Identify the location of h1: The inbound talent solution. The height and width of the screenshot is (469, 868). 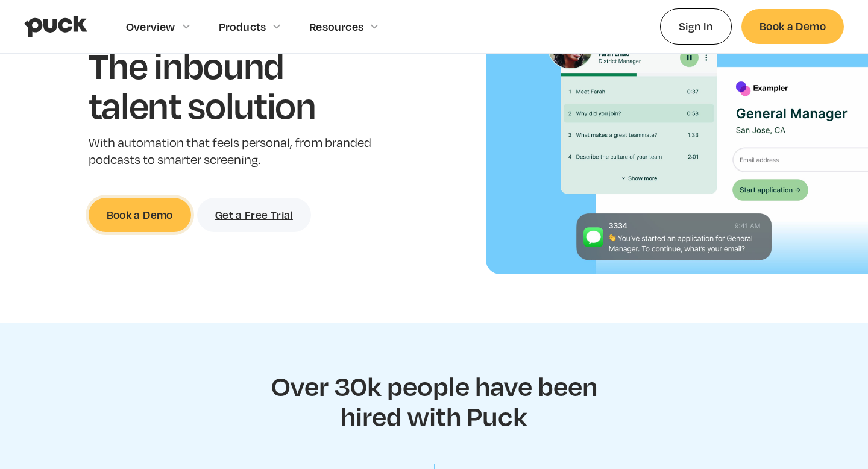
(232, 84).